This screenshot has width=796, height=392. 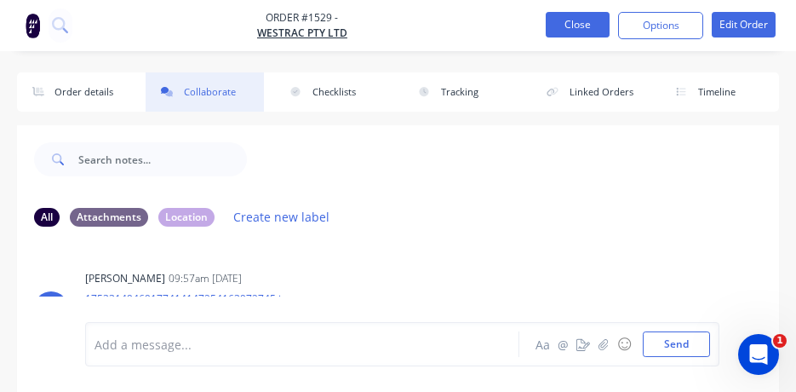 What do you see at coordinates (204, 92) in the screenshot?
I see `button: Collaborate` at bounding box center [204, 92].